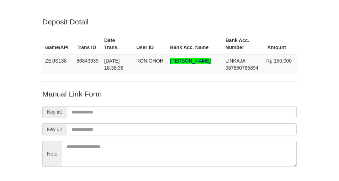  I want to click on th: Date Trans., so click(117, 44).